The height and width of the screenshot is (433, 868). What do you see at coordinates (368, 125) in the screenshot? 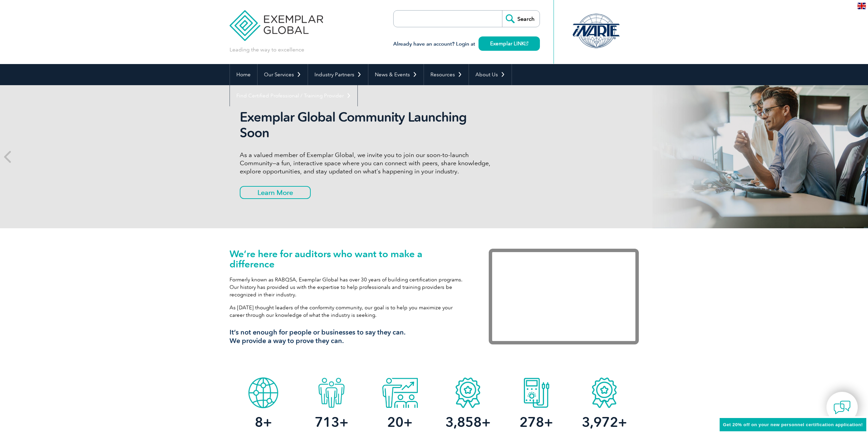
I see `h2: Exemplar Global Community Launching Soon` at bounding box center [368, 125].